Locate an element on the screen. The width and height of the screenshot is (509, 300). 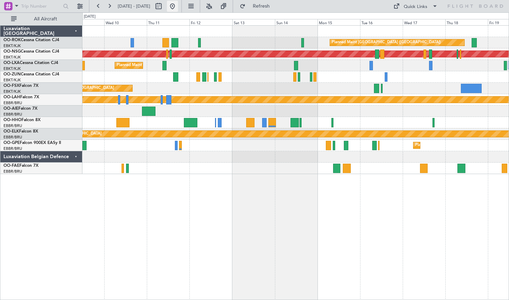
a: OO-ZUNCessna Citation CJ4 is located at coordinates (31, 74).